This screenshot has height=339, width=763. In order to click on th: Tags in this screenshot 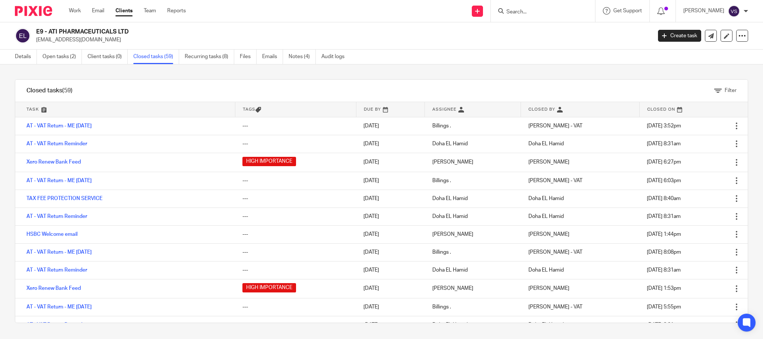, I will do `click(295, 109)`.